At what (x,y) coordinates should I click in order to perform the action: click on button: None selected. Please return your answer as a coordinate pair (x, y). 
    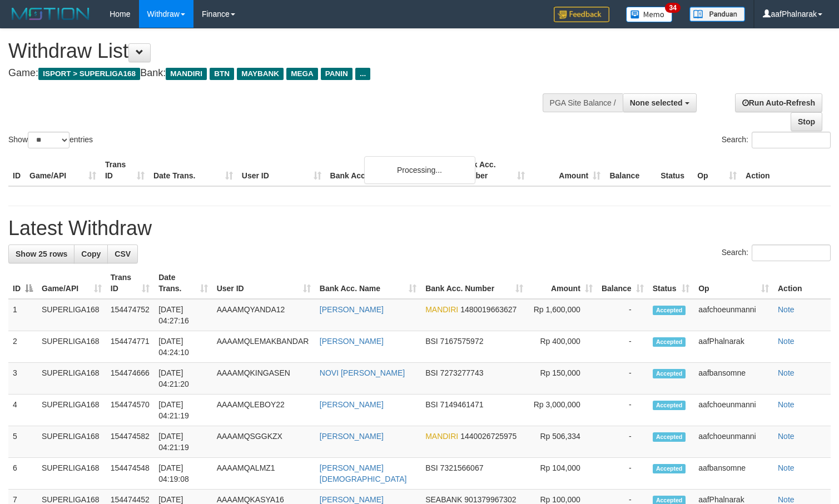
    Looking at the image, I should click on (660, 103).